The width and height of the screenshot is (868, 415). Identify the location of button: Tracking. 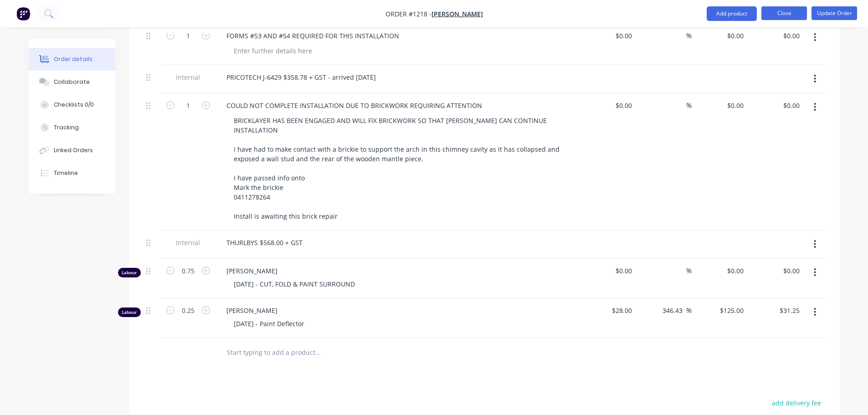
(72, 128).